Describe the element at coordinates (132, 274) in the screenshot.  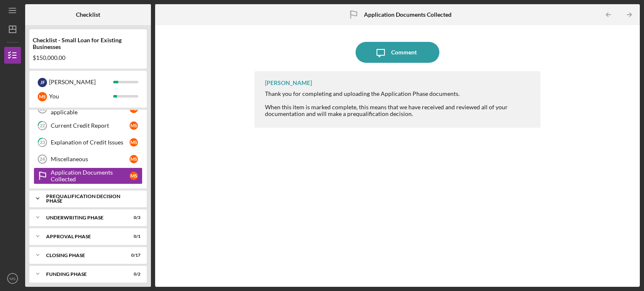
I see `div: 0 / 2` at that location.